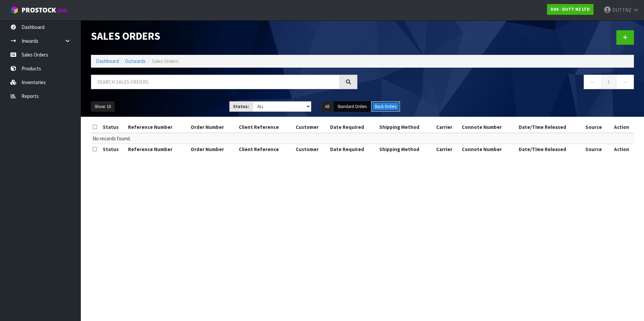  Describe the element at coordinates (622, 10) in the screenshot. I see `span: DUTTNZ` at that location.